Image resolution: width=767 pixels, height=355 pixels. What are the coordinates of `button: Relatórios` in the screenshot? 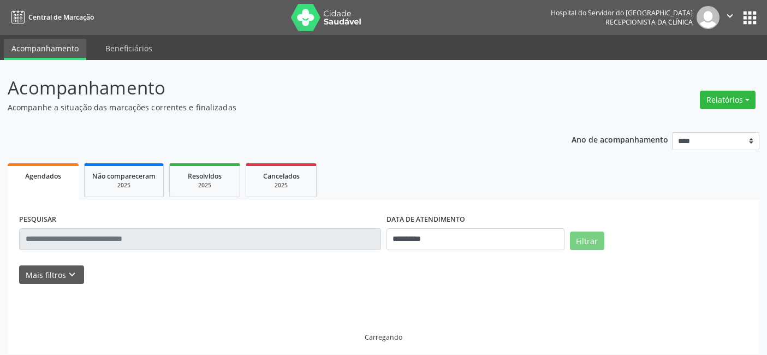 It's located at (728, 100).